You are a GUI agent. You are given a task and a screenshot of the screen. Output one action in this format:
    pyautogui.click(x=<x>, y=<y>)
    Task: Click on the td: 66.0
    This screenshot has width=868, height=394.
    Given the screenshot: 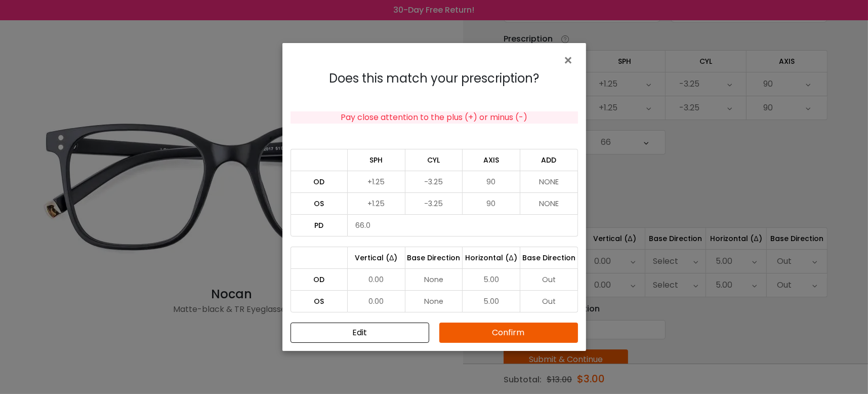 What is the action you would take?
    pyautogui.click(x=463, y=225)
    